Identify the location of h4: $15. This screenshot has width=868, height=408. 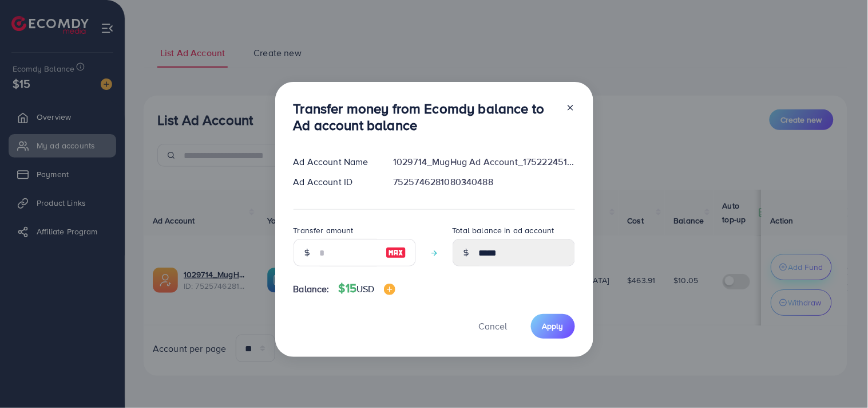
(367, 288).